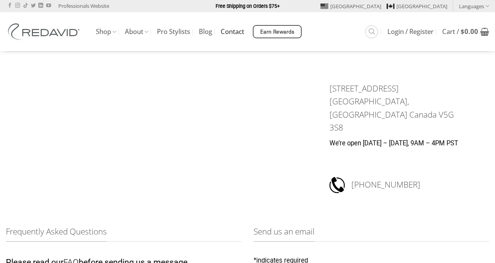  I want to click on a: Login / Register, so click(410, 32).